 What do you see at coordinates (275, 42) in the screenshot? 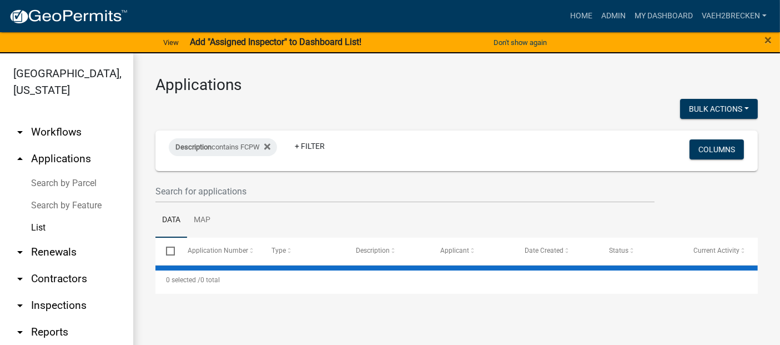
I see `strong: Add "Assigned Inspector" to Dashboard List!` at bounding box center [275, 42].